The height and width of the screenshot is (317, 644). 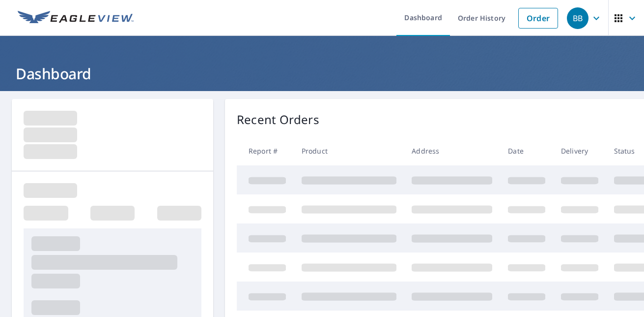 What do you see at coordinates (322, 73) in the screenshot?
I see `h1: Dashboard` at bounding box center [322, 73].